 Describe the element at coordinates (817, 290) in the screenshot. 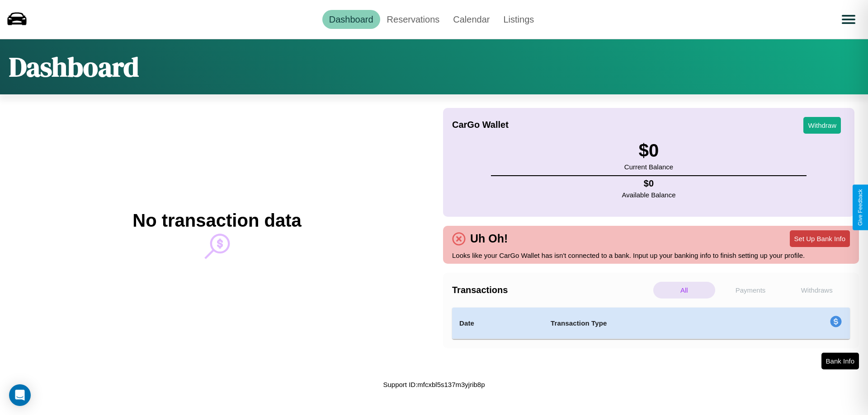

I see `p: Withdraws` at that location.